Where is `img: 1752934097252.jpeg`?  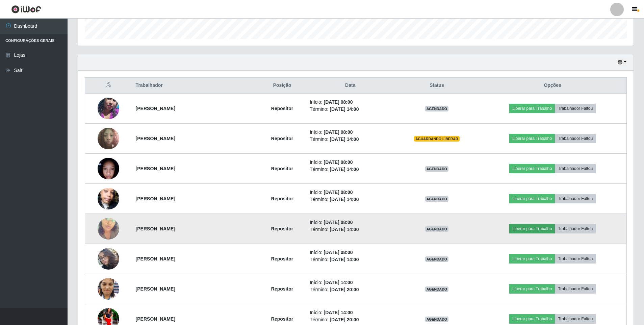 img: 1752934097252.jpeg is located at coordinates (108, 138).